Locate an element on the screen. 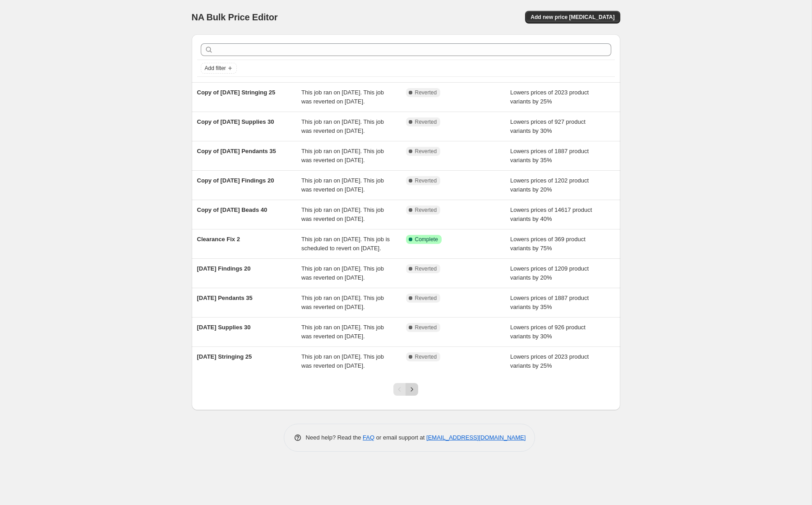  span: or email support at is located at coordinates (401, 437).